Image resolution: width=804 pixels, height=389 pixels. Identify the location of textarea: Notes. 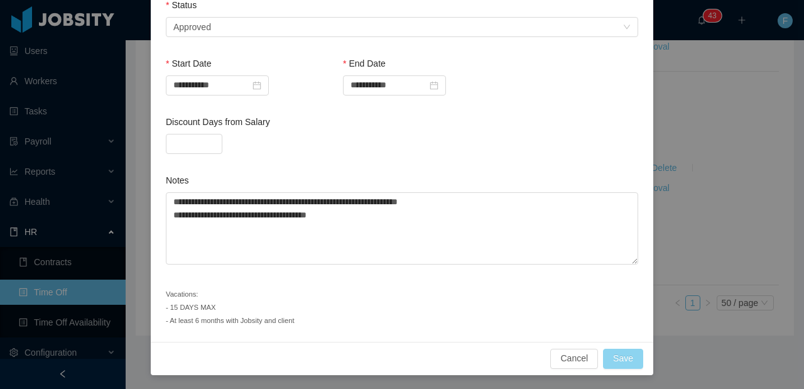
(402, 228).